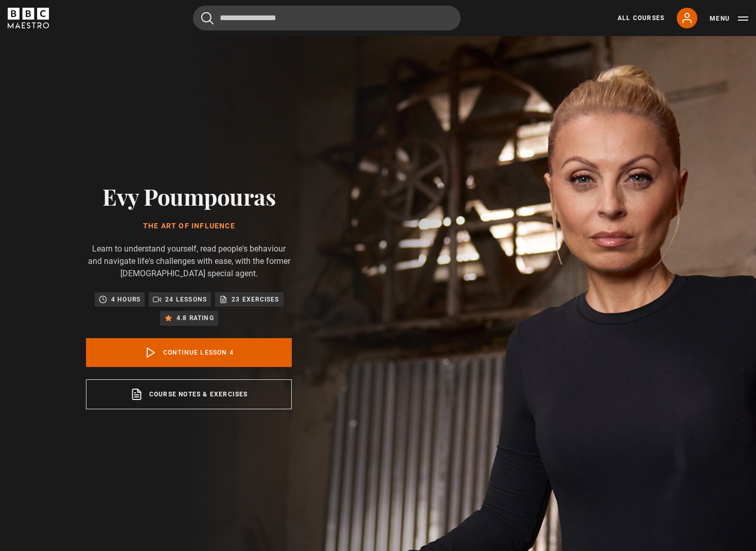 The image size is (756, 551). I want to click on svg: BBC Maestro, so click(28, 18).